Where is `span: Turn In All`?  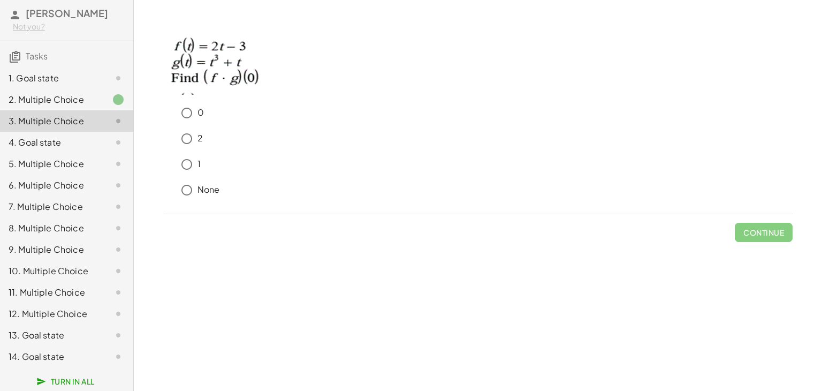 span: Turn In All is located at coordinates (66, 381).